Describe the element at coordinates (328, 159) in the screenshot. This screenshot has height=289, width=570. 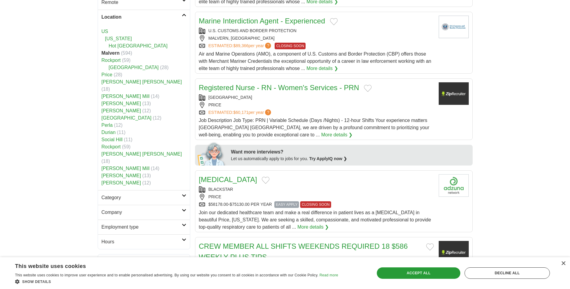
I see `a: Try ApplyIQ now ❯` at that location.